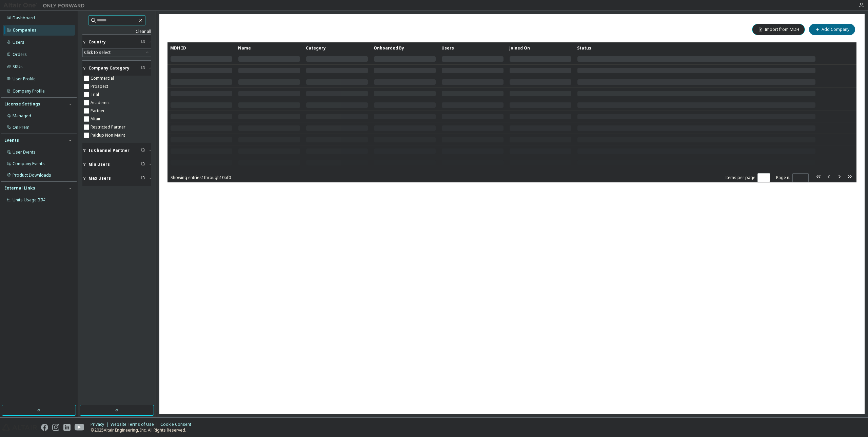 Image resolution: width=868 pixels, height=437 pixels. What do you see at coordinates (117, 178) in the screenshot?
I see `button: Max Users` at bounding box center [117, 178].